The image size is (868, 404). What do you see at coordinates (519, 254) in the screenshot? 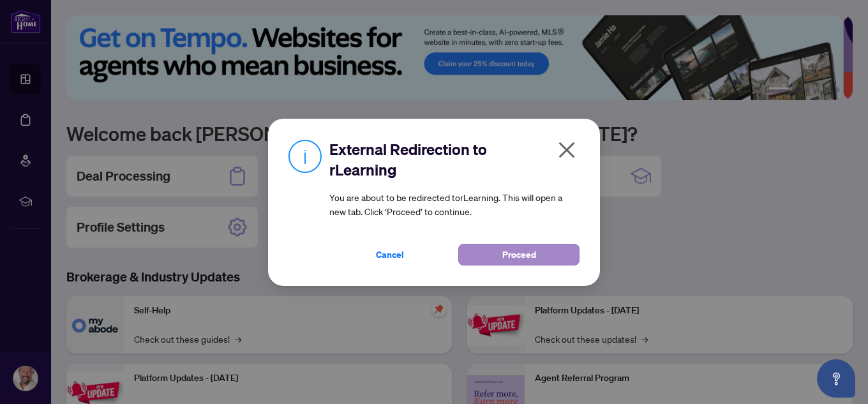
I see `button: Proceed` at bounding box center [519, 254].